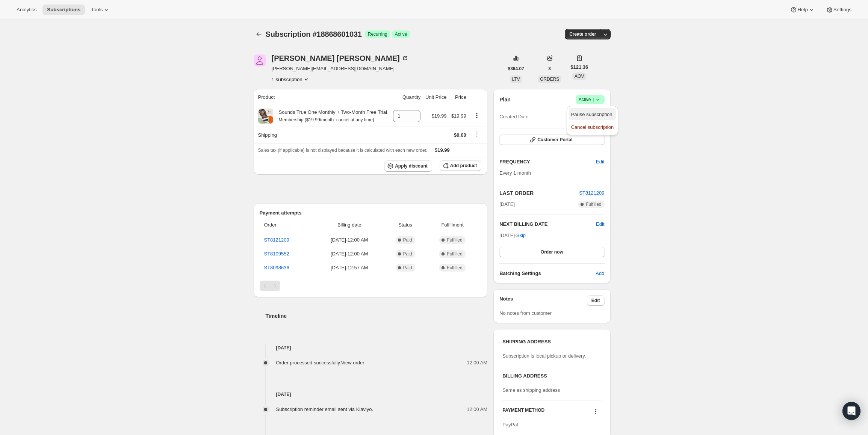 Image resolution: width=868 pixels, height=435 pixels. Describe the element at coordinates (27, 10) in the screenshot. I see `button: Analytics` at that location.